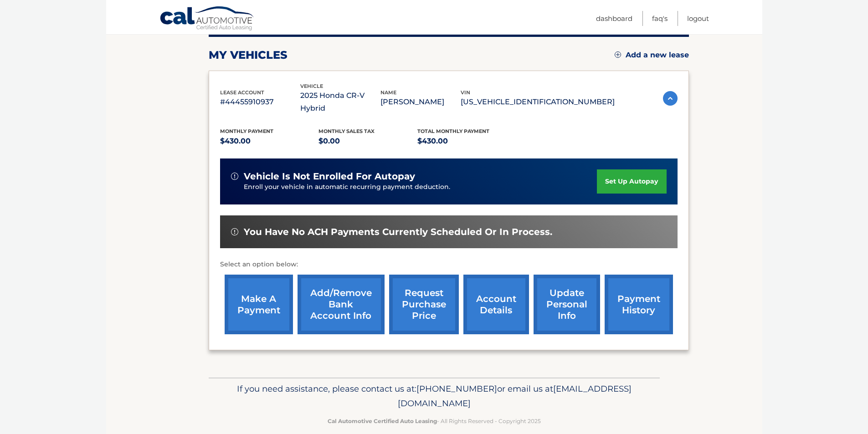 The width and height of the screenshot is (868, 434). I want to click on a: Cal Automotive, so click(207, 20).